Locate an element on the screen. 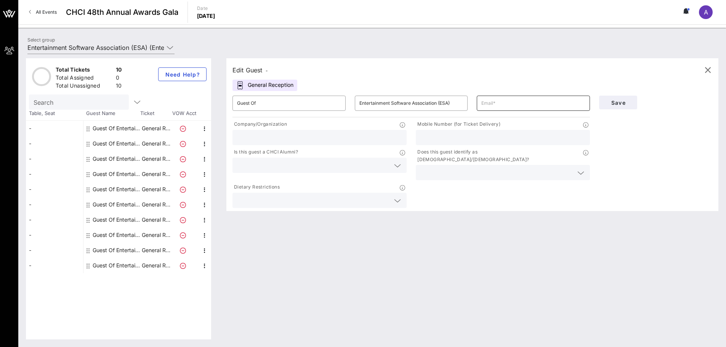 This screenshot has height=347, width=726. input: Last Name* is located at coordinates (411, 103).